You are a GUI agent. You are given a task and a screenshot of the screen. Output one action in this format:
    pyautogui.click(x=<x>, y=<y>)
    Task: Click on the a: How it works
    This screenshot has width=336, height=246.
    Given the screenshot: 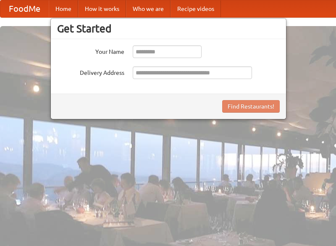 What is the action you would take?
    pyautogui.click(x=102, y=9)
    